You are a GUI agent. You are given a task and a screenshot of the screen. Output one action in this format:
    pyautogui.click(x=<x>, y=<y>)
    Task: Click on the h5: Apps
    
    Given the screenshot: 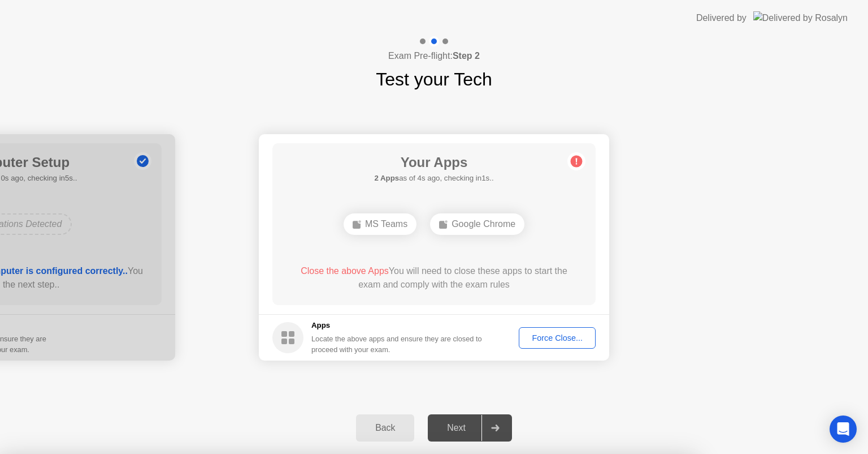 What is the action you would take?
    pyautogui.click(x=397, y=325)
    